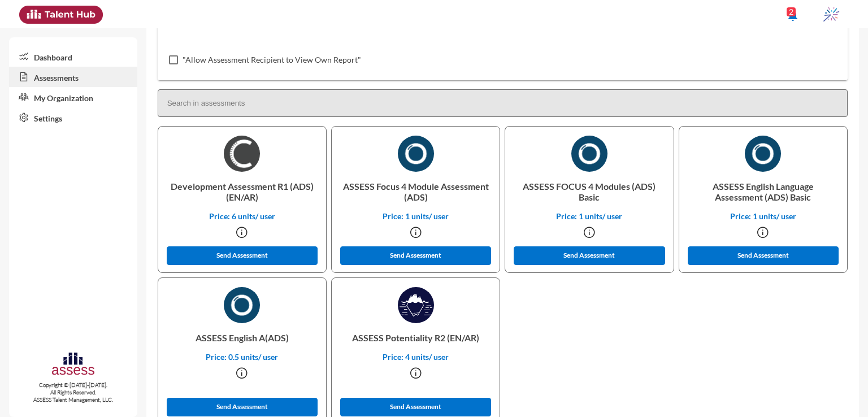  Describe the element at coordinates (415, 357) in the screenshot. I see `p: Price: 4 units/ user` at that location.